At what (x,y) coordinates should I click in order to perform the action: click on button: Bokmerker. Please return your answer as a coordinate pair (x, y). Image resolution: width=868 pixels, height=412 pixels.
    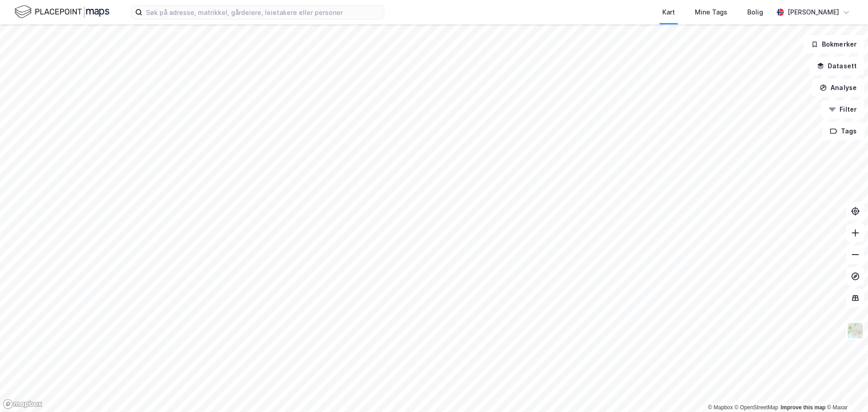
    Looking at the image, I should click on (833, 44).